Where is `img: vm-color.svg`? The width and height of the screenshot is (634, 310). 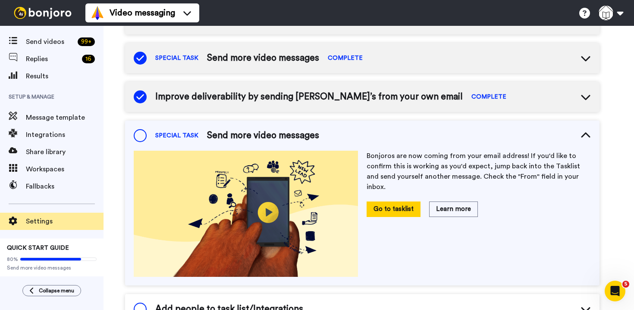
img: vm-color.svg is located at coordinates (97, 13).